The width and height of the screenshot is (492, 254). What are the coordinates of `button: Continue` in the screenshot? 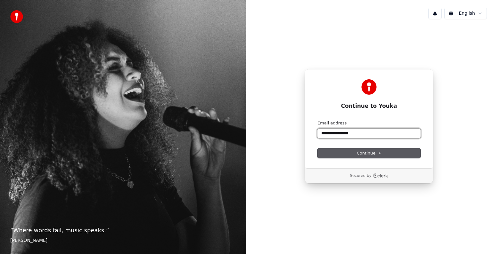 It's located at (369, 153).